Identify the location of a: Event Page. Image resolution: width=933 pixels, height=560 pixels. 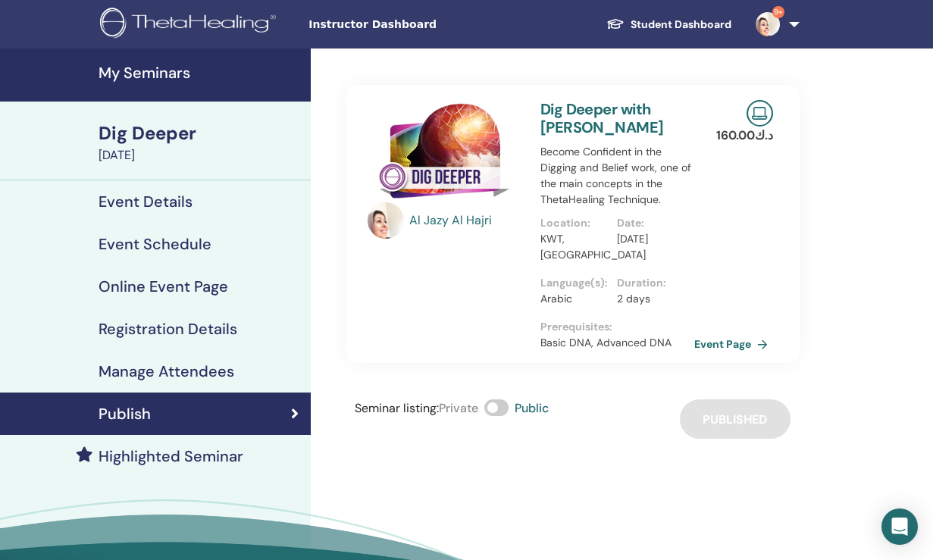
(734, 344).